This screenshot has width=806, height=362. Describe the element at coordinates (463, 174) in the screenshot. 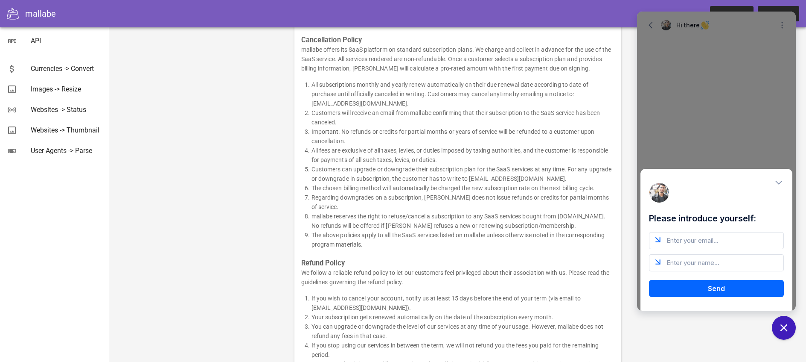

I see `li: Customers can upgrade or downgrade their subscription plan for the SaaS services at any time. For...` at that location.